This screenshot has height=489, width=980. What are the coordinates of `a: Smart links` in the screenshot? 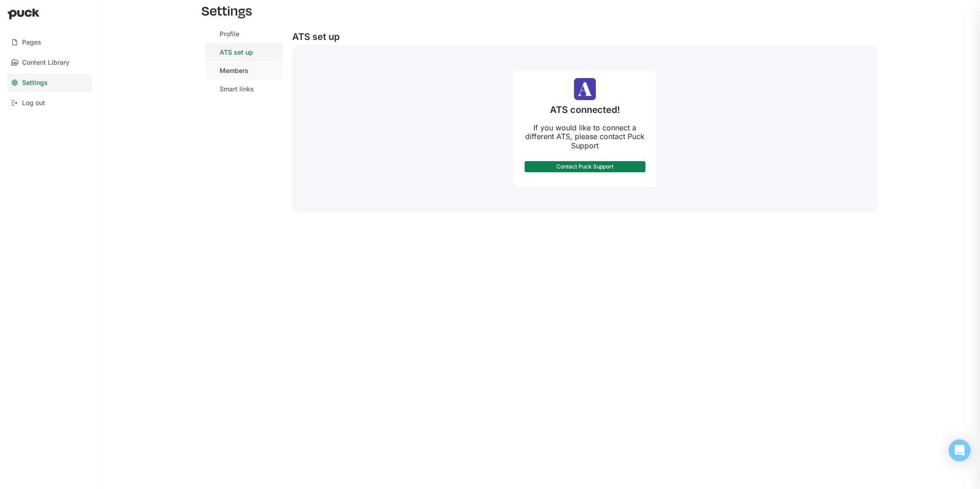 It's located at (244, 89).